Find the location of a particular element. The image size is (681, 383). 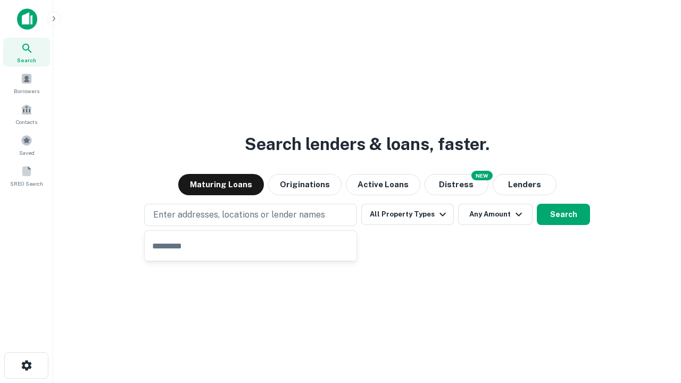

span: SREO Search is located at coordinates (27, 183).